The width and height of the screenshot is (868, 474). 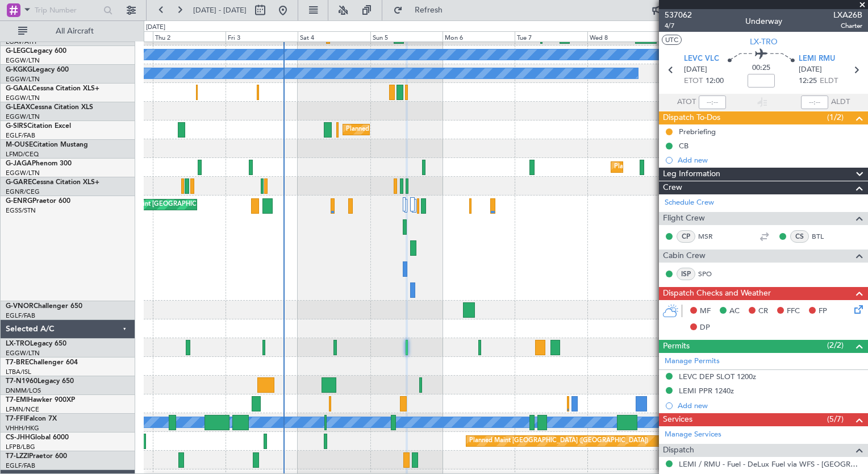 I want to click on span: All Aircraft, so click(x=75, y=31).